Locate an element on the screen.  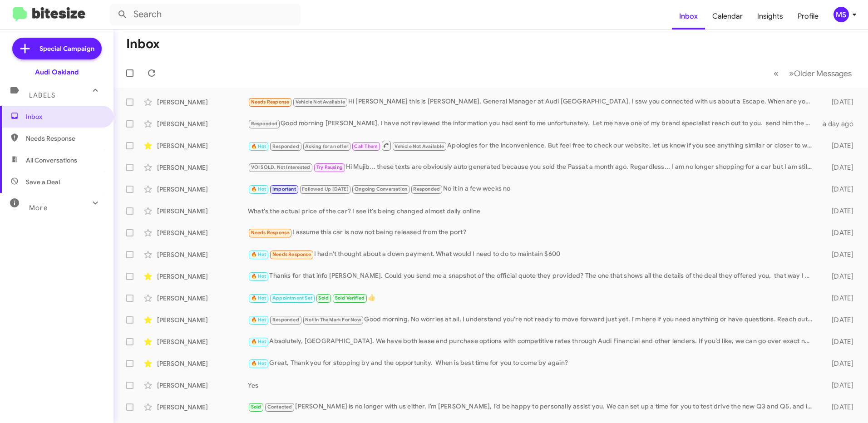
span: Profile is located at coordinates (808, 16).